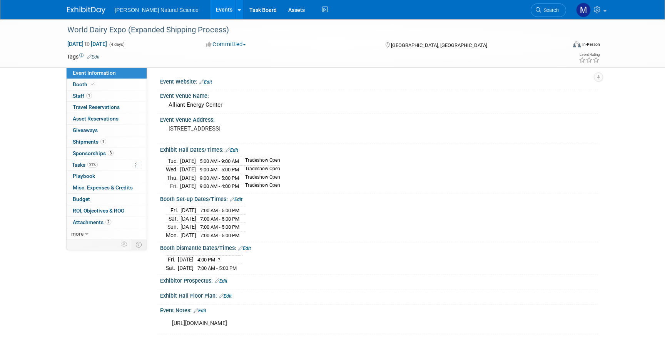  I want to click on a: Search, so click(548, 10).